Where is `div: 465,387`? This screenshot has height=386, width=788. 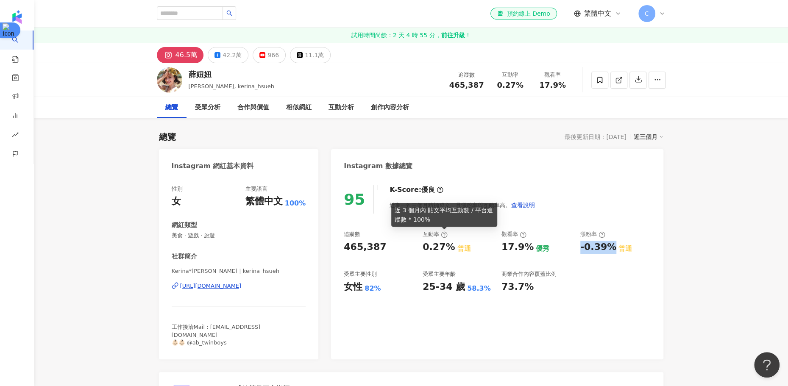 div: 465,387 is located at coordinates (365, 247).